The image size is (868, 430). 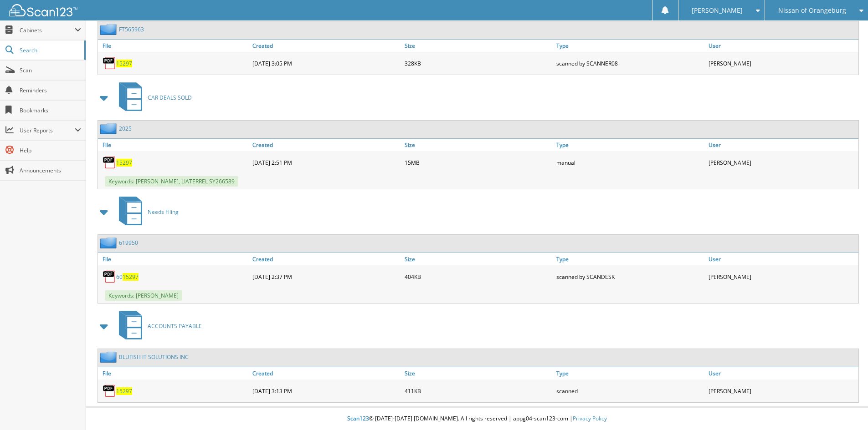 I want to click on span: Help, so click(x=50, y=150).